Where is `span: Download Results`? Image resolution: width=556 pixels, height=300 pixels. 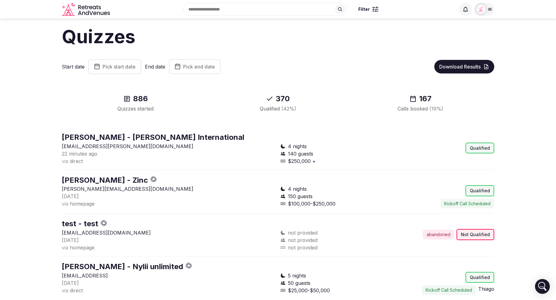 span: Download Results is located at coordinates (460, 67).